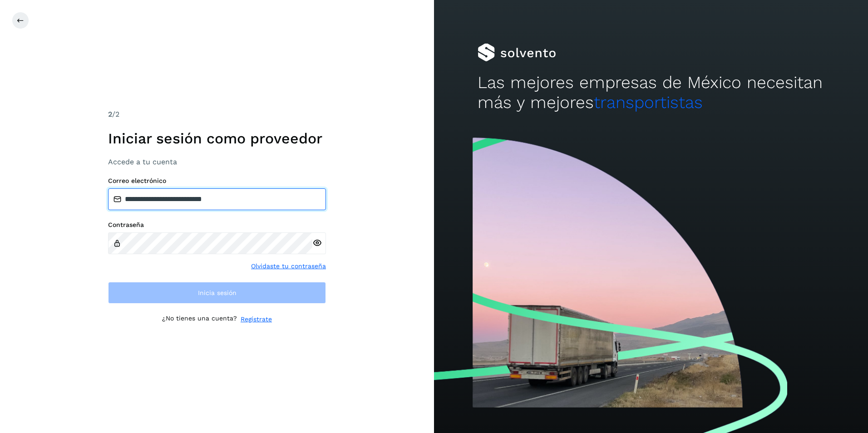  I want to click on p: ¿No tienes una cuenta?, so click(199, 319).